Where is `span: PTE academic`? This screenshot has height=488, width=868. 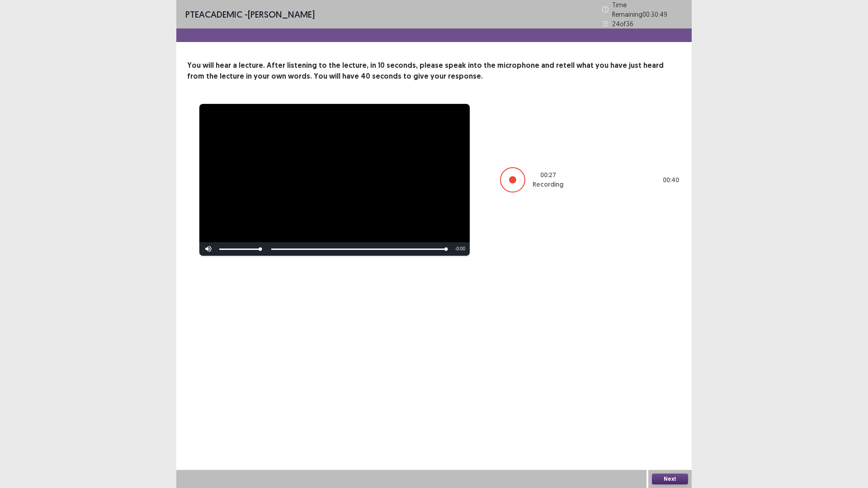 span: PTE academic is located at coordinates (214, 14).